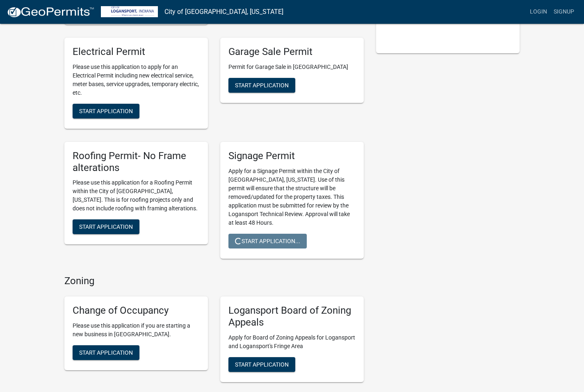 The height and width of the screenshot is (392, 584). Describe the element at coordinates (136, 162) in the screenshot. I see `h5: Roofing Permit- No Frame alterations` at that location.